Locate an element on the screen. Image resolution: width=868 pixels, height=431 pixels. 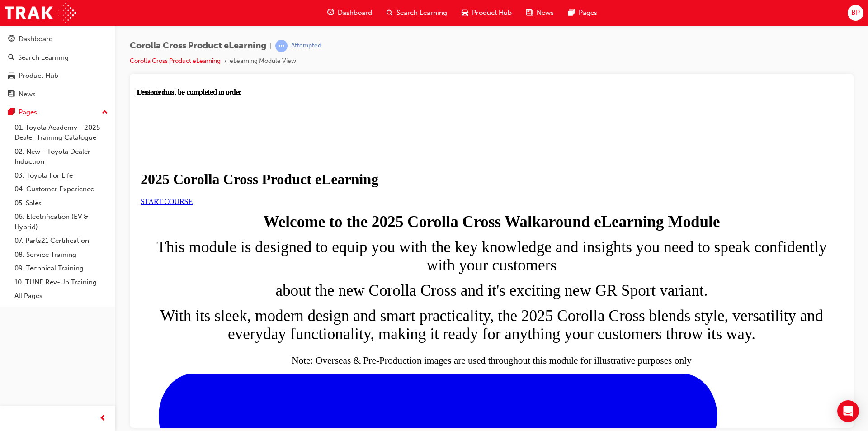
a: car-iconProduct Hub is located at coordinates (486, 13).